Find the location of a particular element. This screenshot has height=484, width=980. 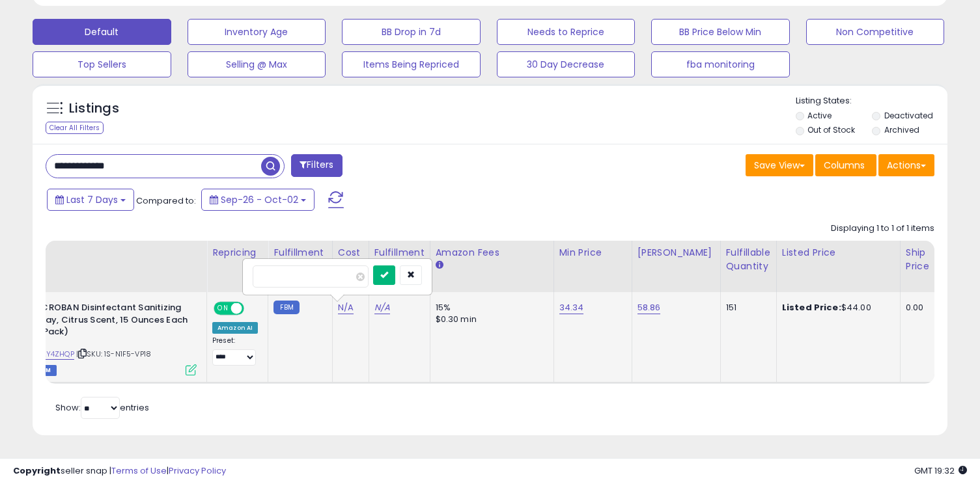

div: 15% is located at coordinates (490, 308).